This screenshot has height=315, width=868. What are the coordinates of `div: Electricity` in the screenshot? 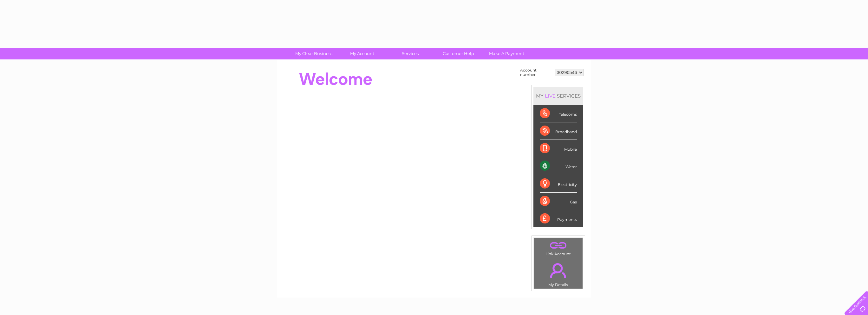 It's located at (558, 184).